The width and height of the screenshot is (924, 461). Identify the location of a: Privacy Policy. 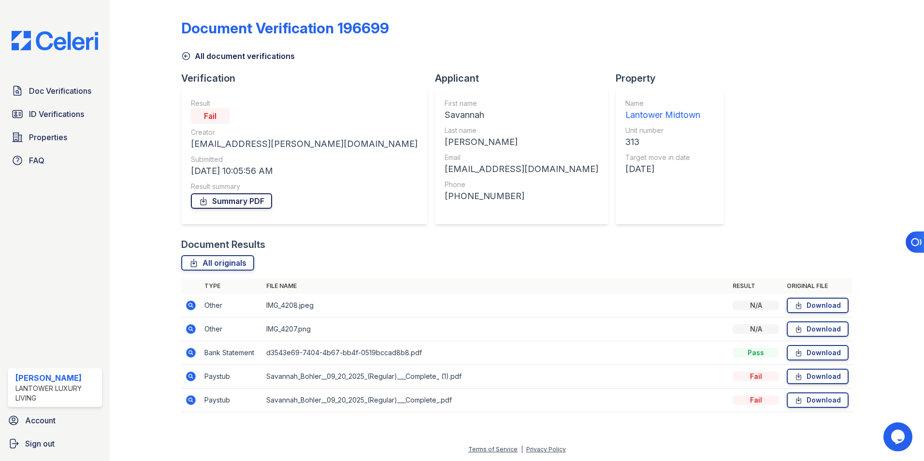
(546, 449).